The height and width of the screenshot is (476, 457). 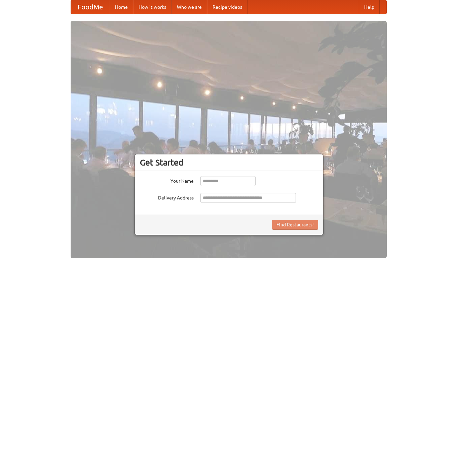 I want to click on a: Who we are, so click(x=190, y=7).